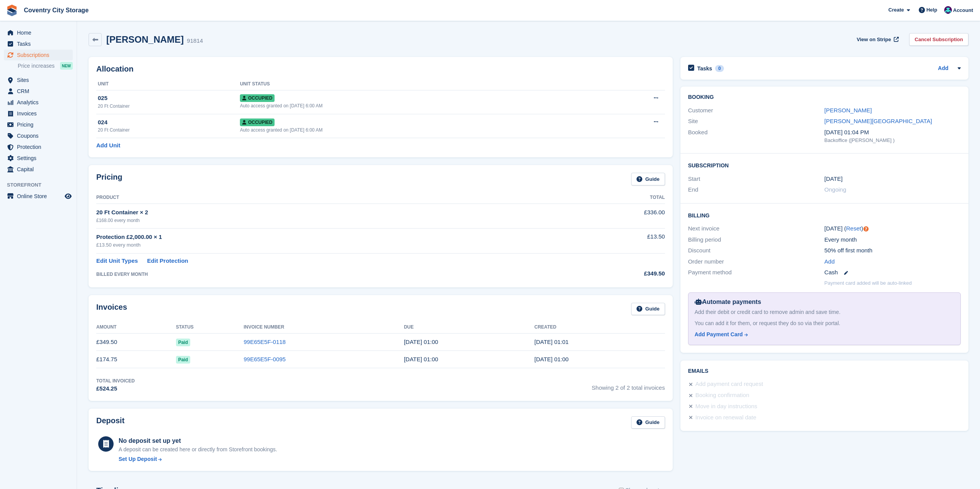 The height and width of the screenshot is (489, 980). I want to click on th: Product, so click(327, 198).